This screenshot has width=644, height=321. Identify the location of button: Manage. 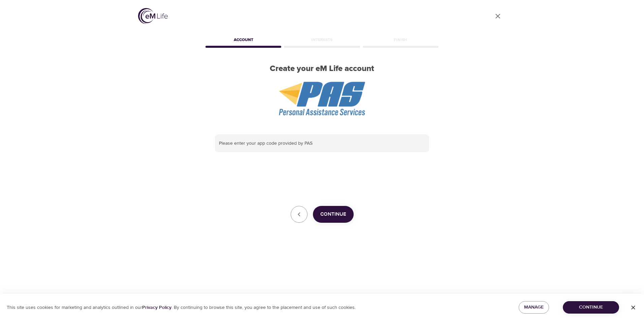
(534, 307).